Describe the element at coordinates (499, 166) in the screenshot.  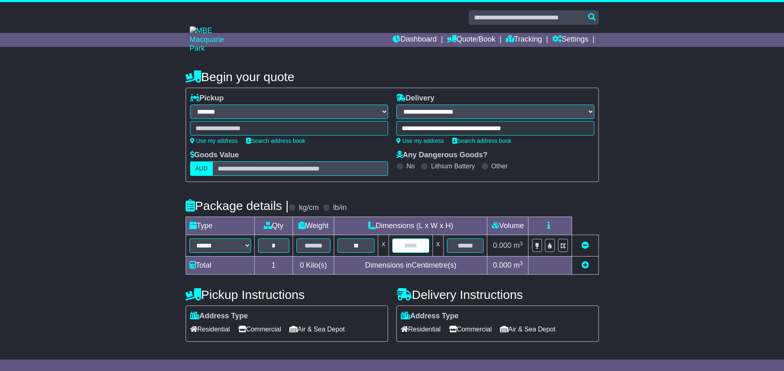
I see `label: Other` at that location.